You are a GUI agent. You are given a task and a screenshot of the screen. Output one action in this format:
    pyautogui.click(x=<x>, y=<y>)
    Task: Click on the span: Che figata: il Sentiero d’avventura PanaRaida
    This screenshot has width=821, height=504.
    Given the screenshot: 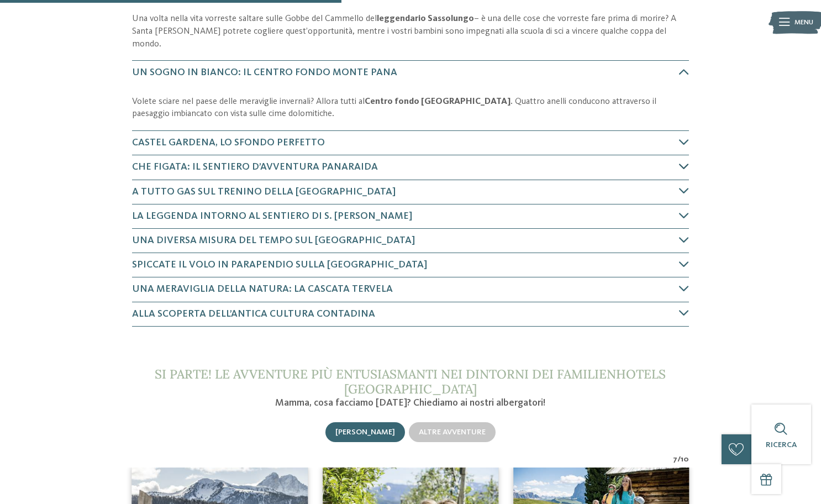 What is the action you would take?
    pyautogui.click(x=255, y=167)
    